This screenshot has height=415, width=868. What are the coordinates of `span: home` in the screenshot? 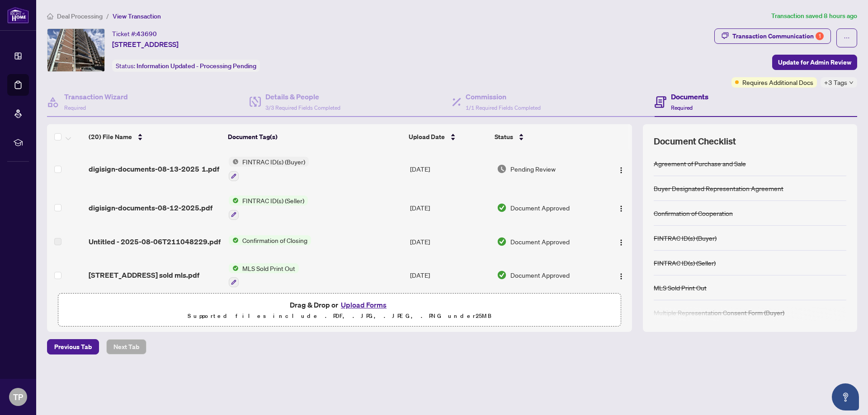 It's located at (50, 16).